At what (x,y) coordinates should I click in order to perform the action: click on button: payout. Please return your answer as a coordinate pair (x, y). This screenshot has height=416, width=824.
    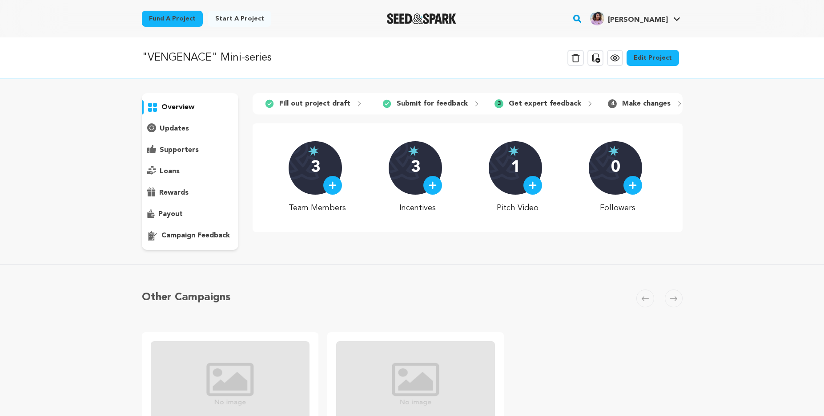
    Looking at the image, I should click on (190, 214).